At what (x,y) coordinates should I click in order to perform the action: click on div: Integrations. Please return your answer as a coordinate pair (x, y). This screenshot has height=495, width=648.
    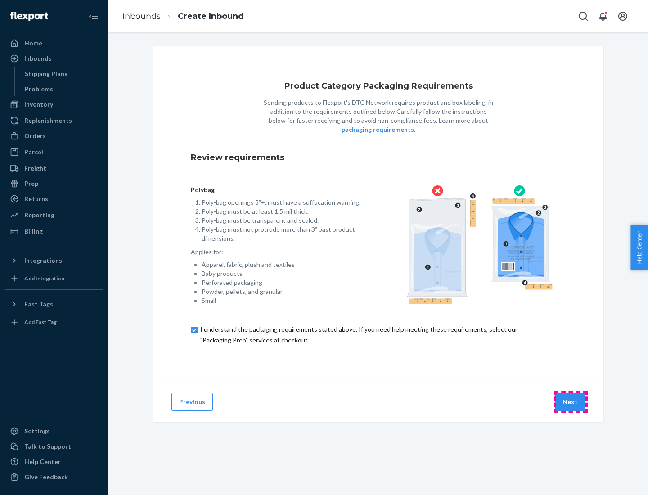
    Looking at the image, I should click on (43, 261).